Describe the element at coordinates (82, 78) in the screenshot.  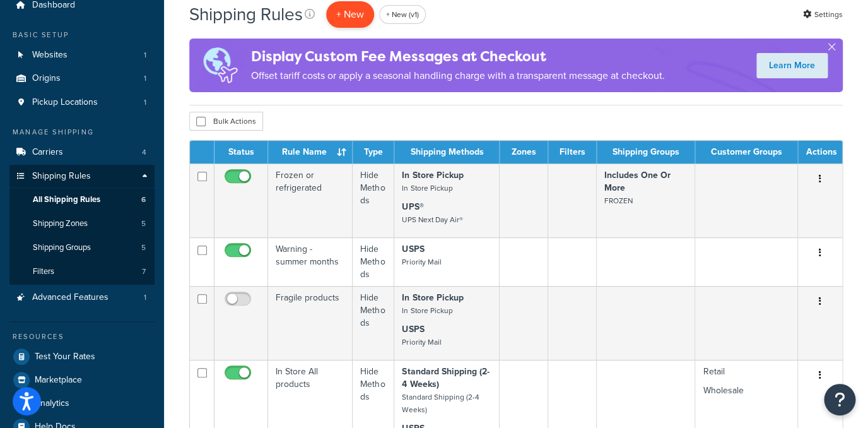
I see `li: Origins` at that location.